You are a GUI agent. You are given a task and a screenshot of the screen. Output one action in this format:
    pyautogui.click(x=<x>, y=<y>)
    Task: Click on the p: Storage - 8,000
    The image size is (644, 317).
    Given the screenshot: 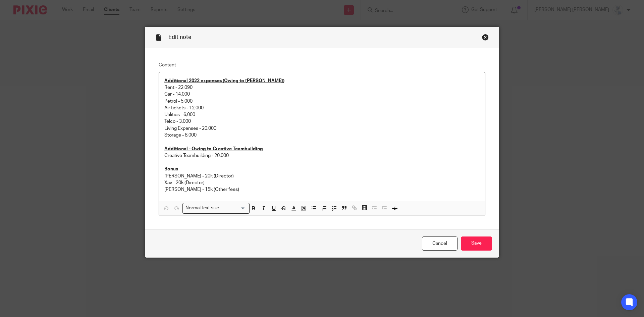 What is the action you would take?
    pyautogui.click(x=322, y=135)
    